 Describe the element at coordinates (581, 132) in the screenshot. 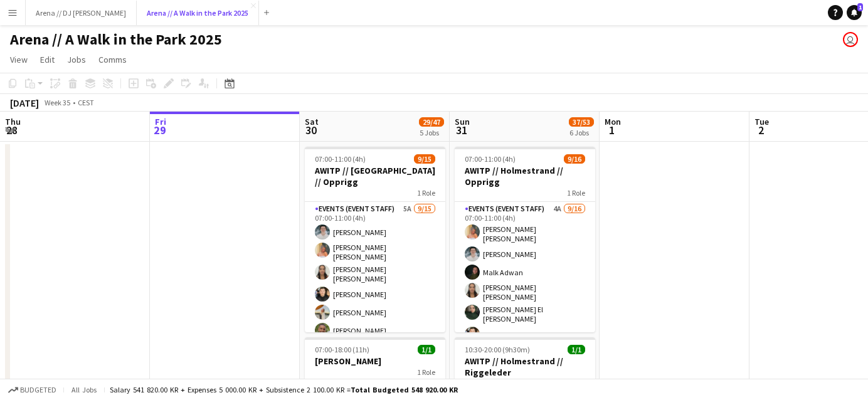

I see `div: 6 Jobs` at that location.